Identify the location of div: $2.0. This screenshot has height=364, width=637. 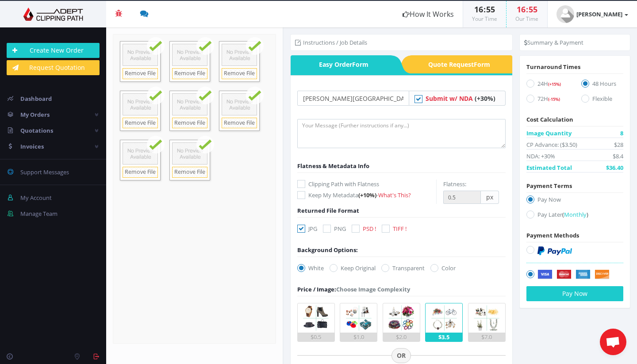
(401, 337).